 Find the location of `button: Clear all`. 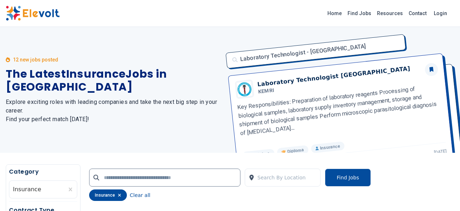

button: Clear all is located at coordinates (140, 195).